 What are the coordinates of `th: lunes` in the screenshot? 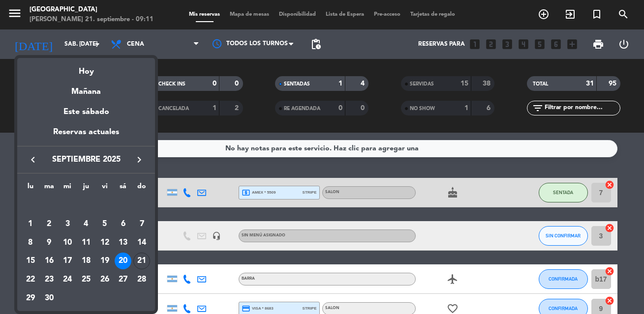 It's located at (30, 188).